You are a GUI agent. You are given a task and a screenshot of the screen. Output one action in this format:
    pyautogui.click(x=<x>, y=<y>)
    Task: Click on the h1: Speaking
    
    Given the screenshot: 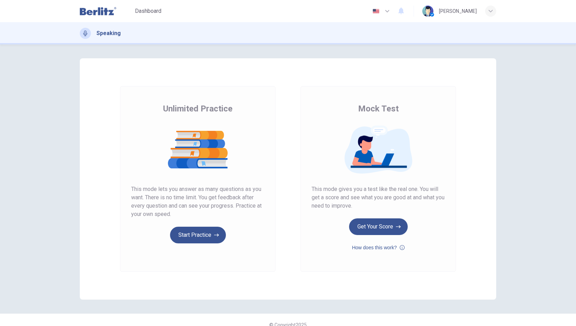 What is the action you would take?
    pyautogui.click(x=109, y=33)
    